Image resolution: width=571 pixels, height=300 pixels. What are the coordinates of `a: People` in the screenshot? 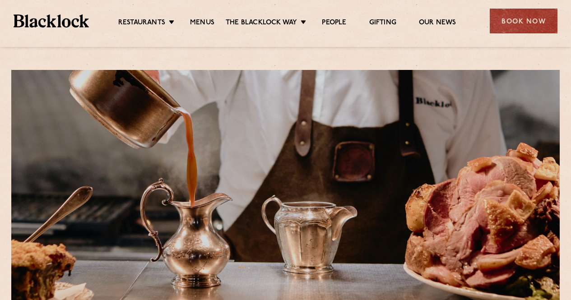 It's located at (334, 23).